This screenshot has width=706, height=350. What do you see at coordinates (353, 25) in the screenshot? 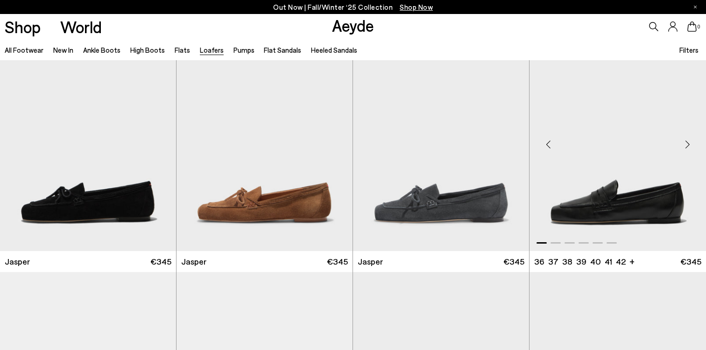
I see `a: Aeyde` at bounding box center [353, 25].